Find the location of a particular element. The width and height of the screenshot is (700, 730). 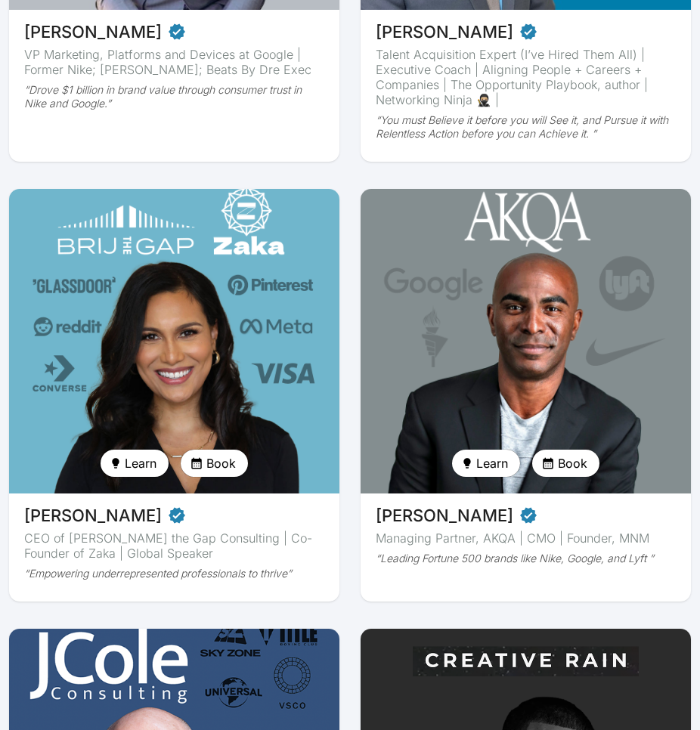

span: Verified partner - David Camacho is located at coordinates (528, 31).